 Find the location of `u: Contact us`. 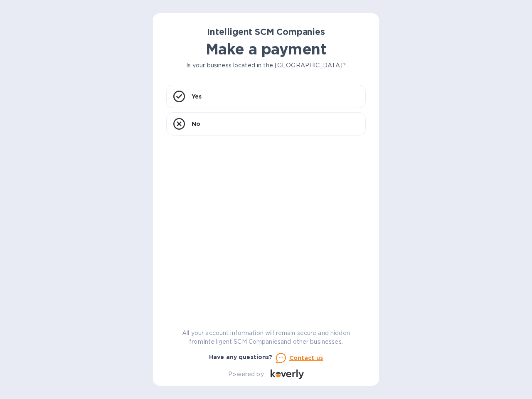

u: Contact us is located at coordinates (306, 358).